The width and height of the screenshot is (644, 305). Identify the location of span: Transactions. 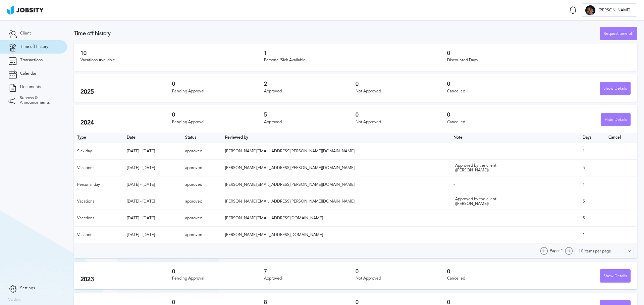
(31, 60).